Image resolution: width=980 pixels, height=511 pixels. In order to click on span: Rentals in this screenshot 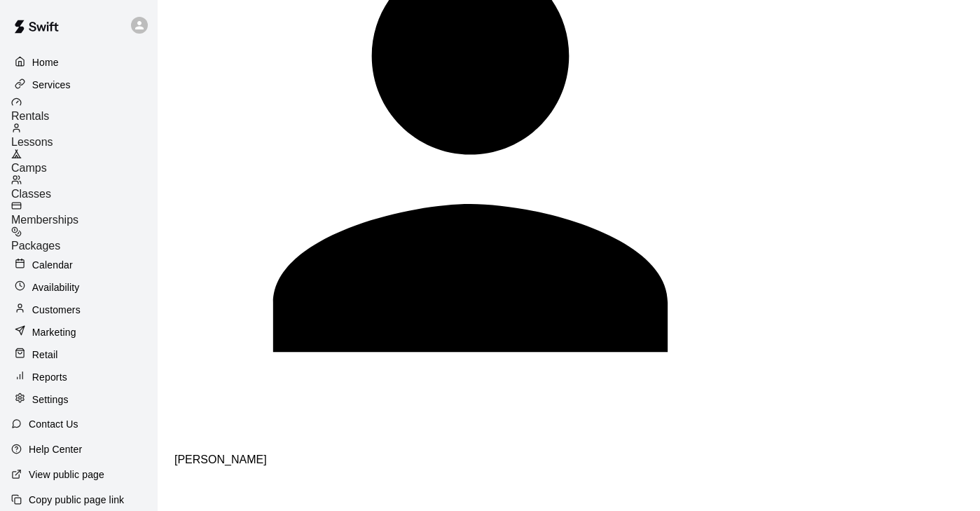, I will do `click(30, 115)`.